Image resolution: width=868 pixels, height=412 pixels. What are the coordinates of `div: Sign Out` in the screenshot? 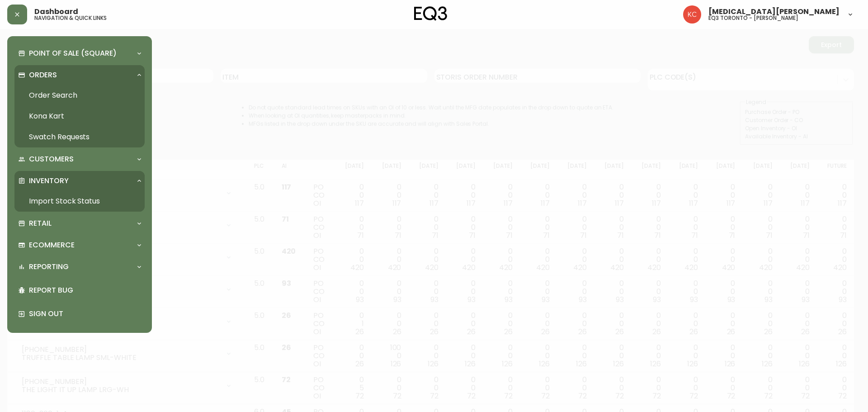 It's located at (80, 314).